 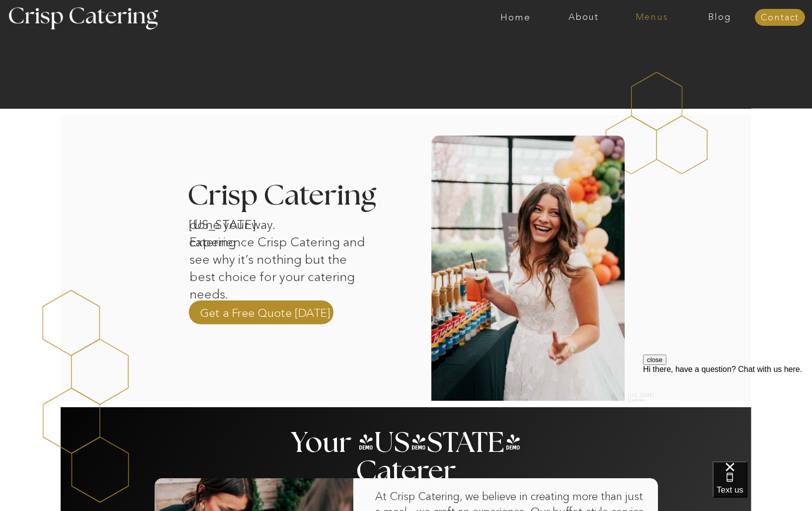 What do you see at coordinates (780, 18) in the screenshot?
I see `a: Contact` at bounding box center [780, 18].